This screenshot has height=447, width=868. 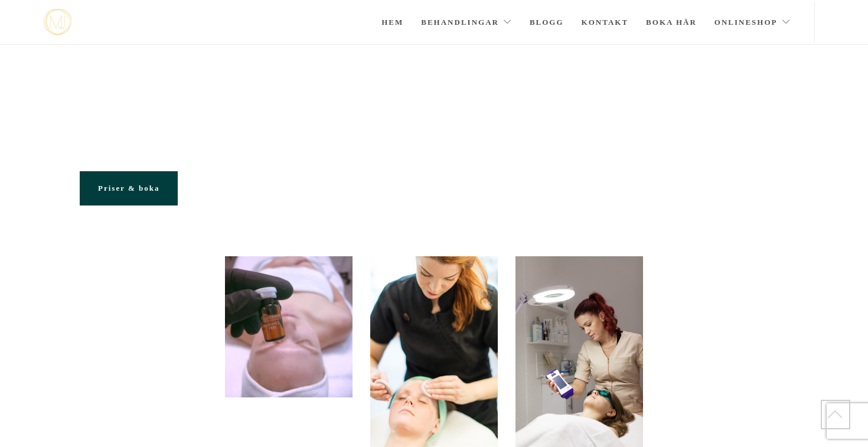 I want to click on a: Onlineshop, so click(x=752, y=23).